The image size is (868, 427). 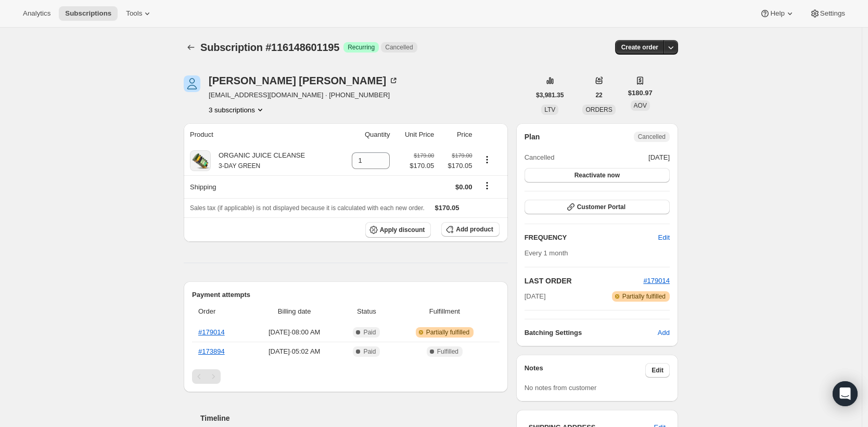 What do you see at coordinates (470, 230) in the screenshot?
I see `button: Add product` at bounding box center [470, 230].